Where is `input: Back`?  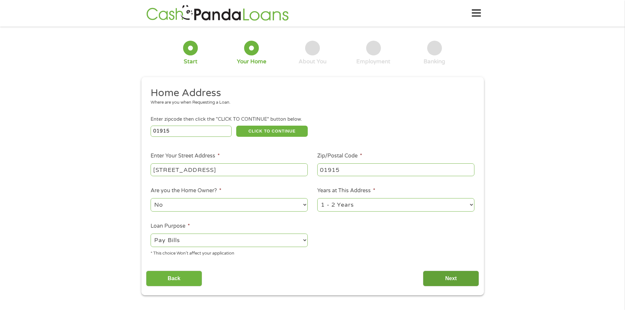 input: Back is located at coordinates (174, 278).